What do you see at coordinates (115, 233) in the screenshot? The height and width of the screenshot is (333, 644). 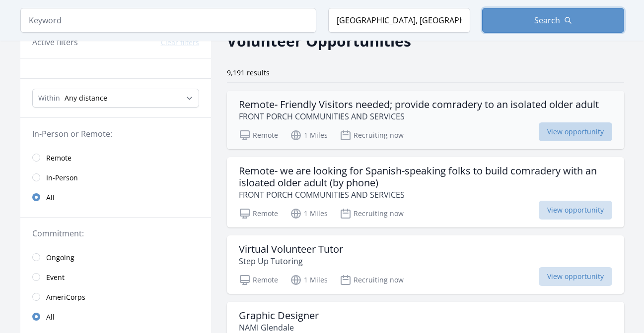 I see `legend: Commitment:` at bounding box center [115, 233].